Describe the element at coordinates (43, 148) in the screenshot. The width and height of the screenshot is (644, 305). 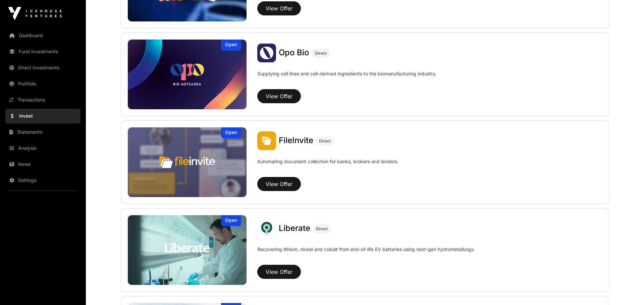
I see `a: Analysis` at that location.